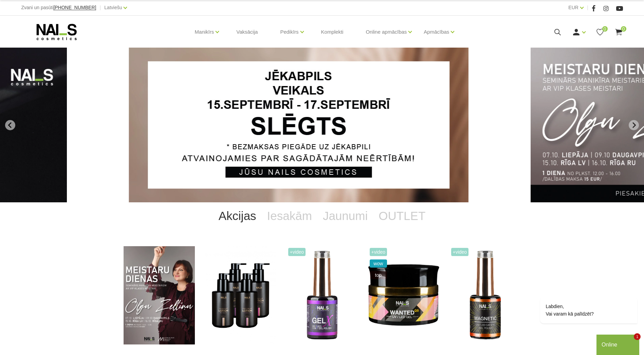  Describe the element at coordinates (485, 295) in the screenshot. I see `img: Ilgnoturīga gellaka, kas sastāv no metāla mikrodaļiņām, kuras īpaša magnēta ietekmē var pārvērst ...` at that location.